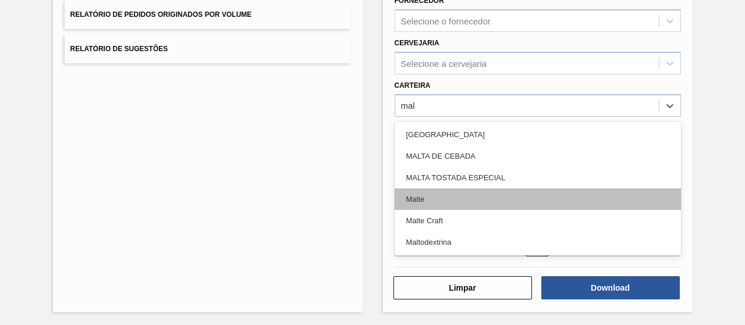 The image size is (745, 325). What do you see at coordinates (413, 86) in the screenshot?
I see `label: Carteira` at bounding box center [413, 86].